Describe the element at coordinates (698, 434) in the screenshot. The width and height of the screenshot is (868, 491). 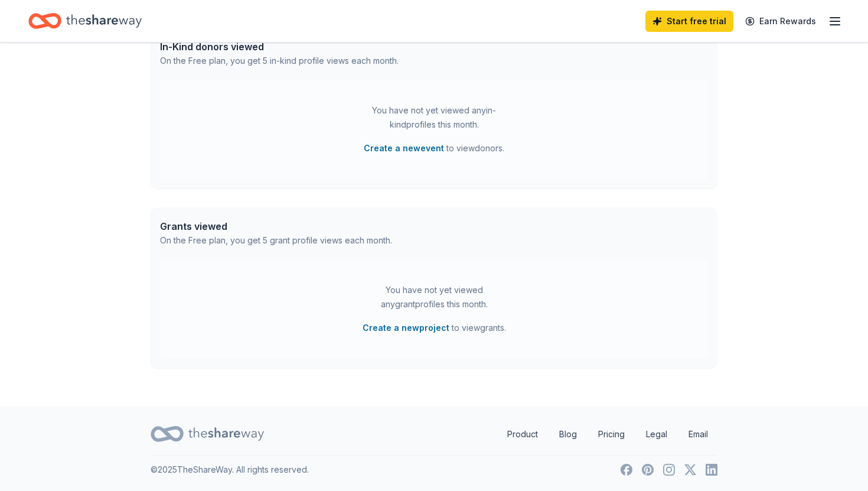
I see `a: Email` at that location.